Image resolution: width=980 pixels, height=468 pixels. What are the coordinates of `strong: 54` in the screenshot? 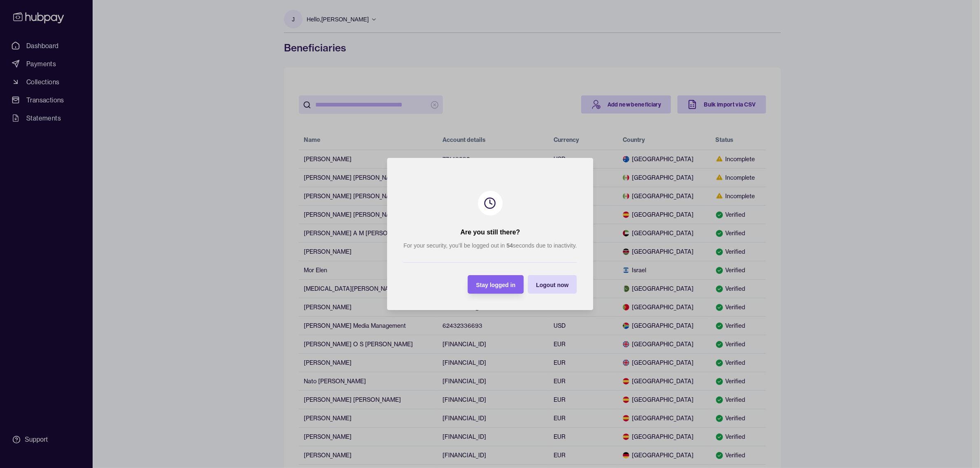 It's located at (510, 245).